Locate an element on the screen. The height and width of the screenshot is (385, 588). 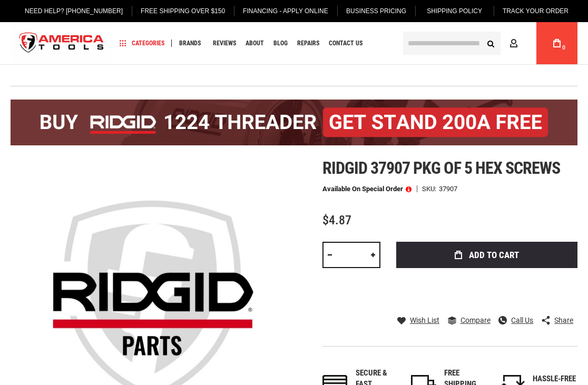
span: $4.87 is located at coordinates (337, 220).